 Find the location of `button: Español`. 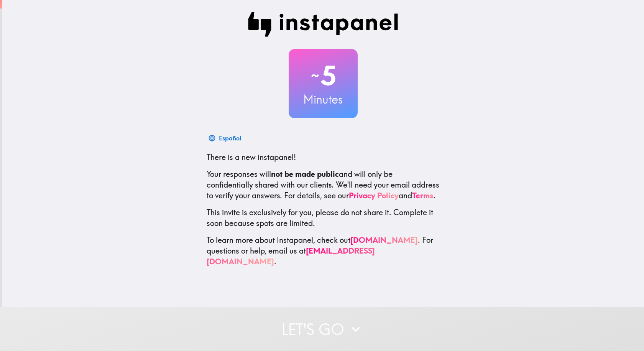

button: Español is located at coordinates (226, 138).